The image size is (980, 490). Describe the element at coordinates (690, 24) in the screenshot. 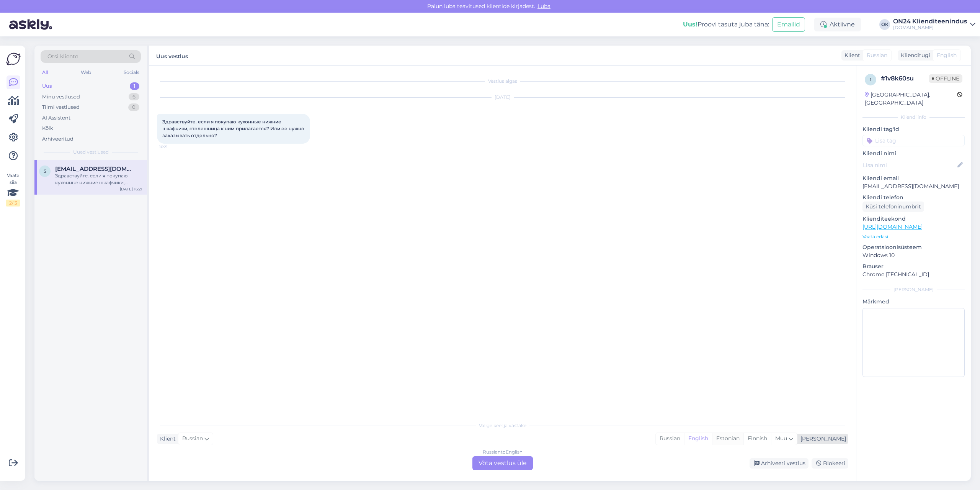

I see `b: Uus!` at that location.